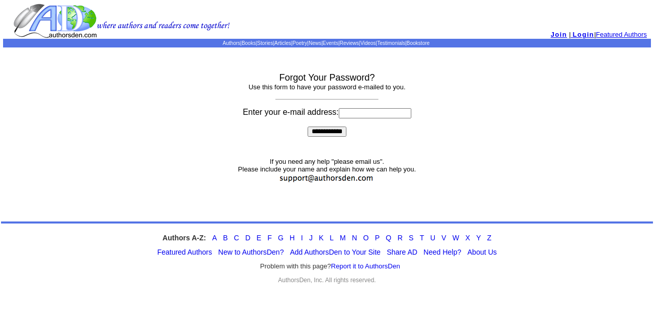 Image resolution: width=654 pixels, height=322 pixels. I want to click on a: Videos, so click(368, 43).